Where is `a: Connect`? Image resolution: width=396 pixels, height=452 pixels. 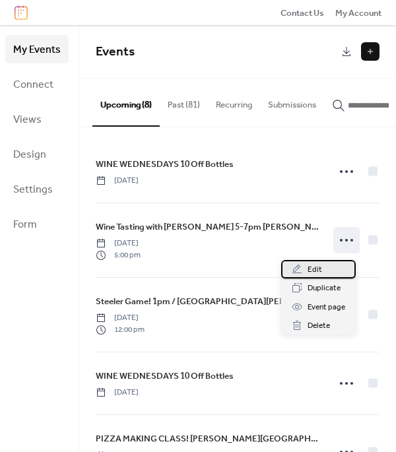 a: Connect is located at coordinates (37, 84).